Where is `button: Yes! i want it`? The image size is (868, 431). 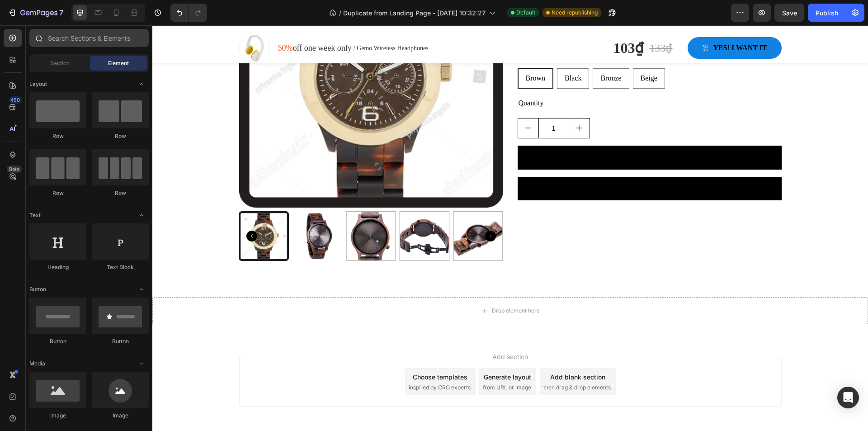 button: Yes! i want it is located at coordinates (582, 22).